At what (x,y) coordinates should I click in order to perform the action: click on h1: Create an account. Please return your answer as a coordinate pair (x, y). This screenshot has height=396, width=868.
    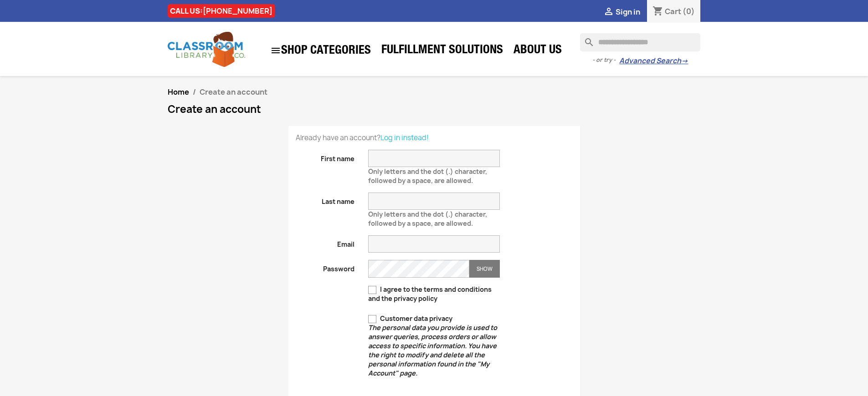
    Looking at the image, I should click on (434, 109).